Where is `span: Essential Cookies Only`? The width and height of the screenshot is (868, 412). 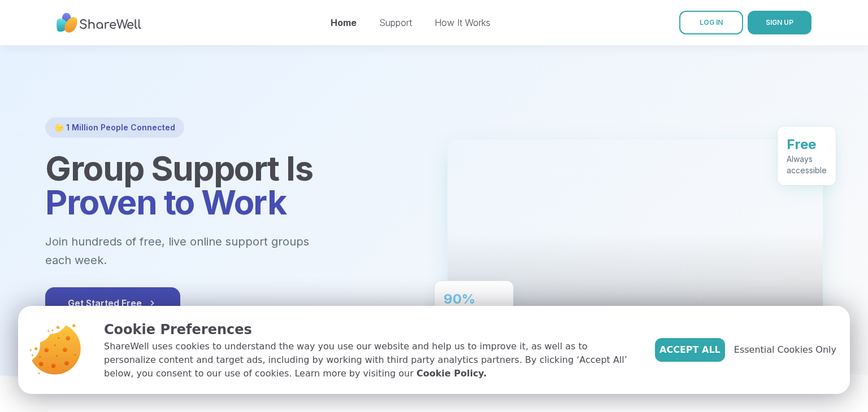
span: Essential Cookies Only is located at coordinates (786, 350).